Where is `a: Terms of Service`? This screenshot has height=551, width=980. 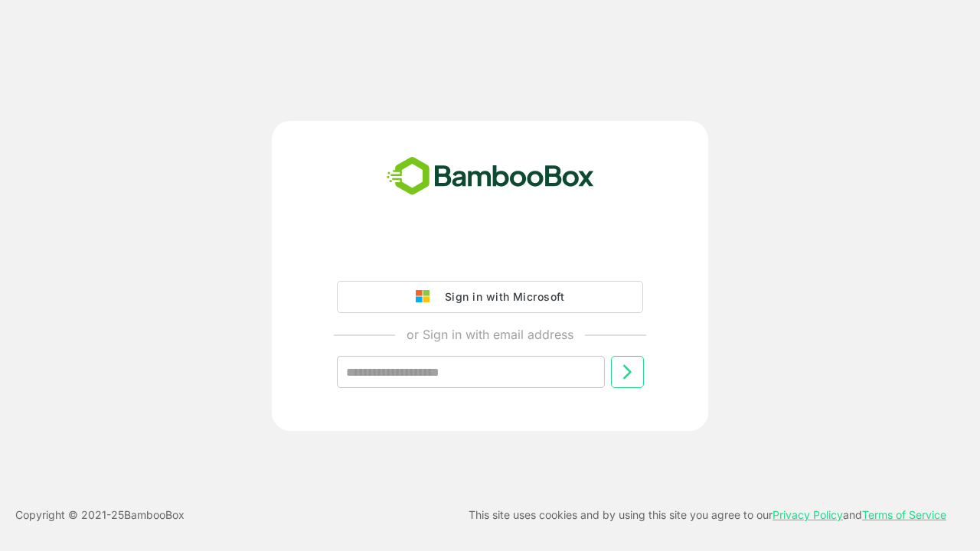
a: Terms of Service is located at coordinates (904, 514).